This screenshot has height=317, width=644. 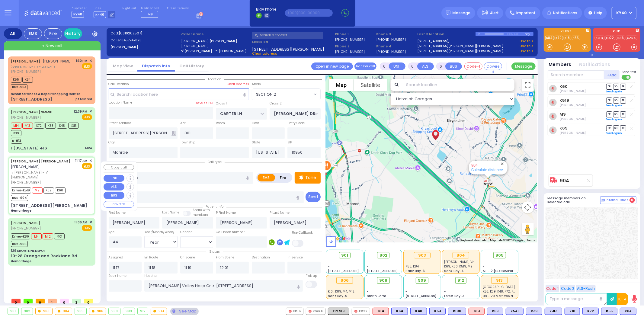 I want to click on div: Hemorrhage, so click(x=21, y=261).